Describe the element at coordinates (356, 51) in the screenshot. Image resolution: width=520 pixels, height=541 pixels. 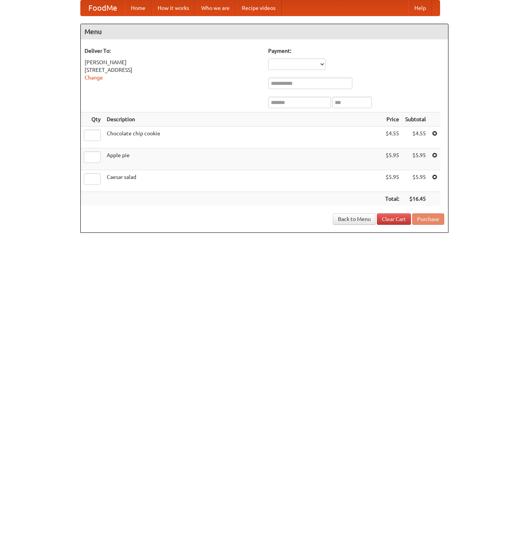
I see `h5: Payment:` at that location.